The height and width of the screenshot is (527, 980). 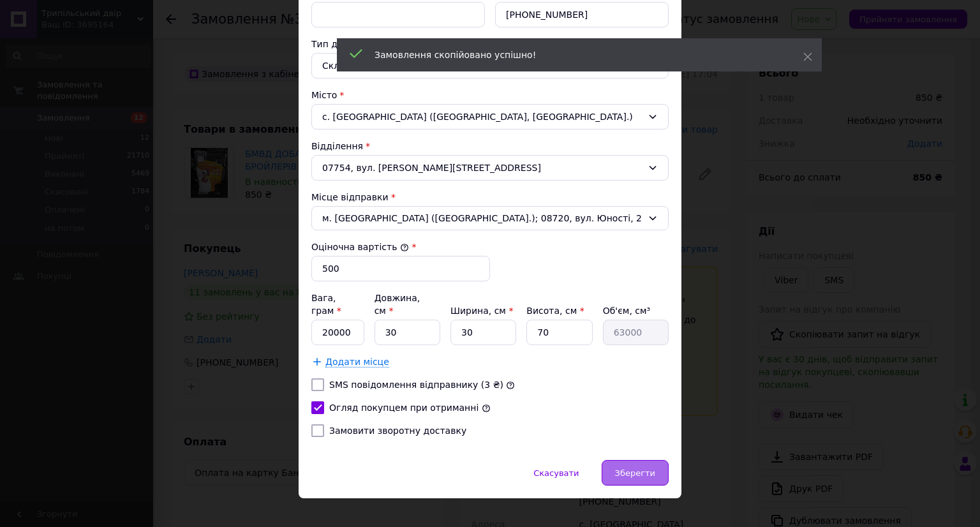 What do you see at coordinates (404, 408) in the screenshot?
I see `label: Огляд покупцем при отриманні` at bounding box center [404, 408].